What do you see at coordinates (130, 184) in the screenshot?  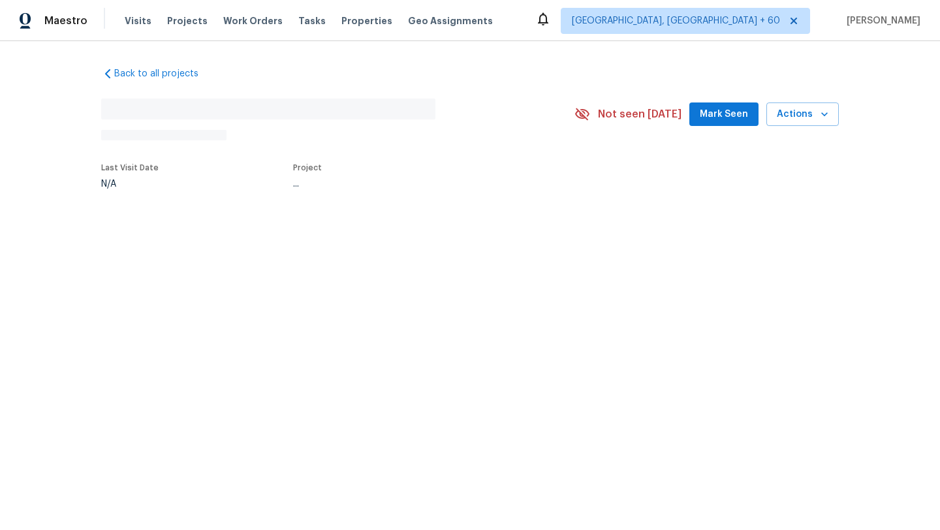 I see `div: N/A` at bounding box center [130, 184].